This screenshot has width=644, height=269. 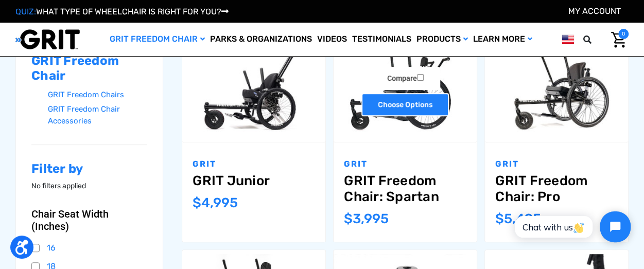 I want to click on a: Parks & Organizations, so click(x=261, y=39).